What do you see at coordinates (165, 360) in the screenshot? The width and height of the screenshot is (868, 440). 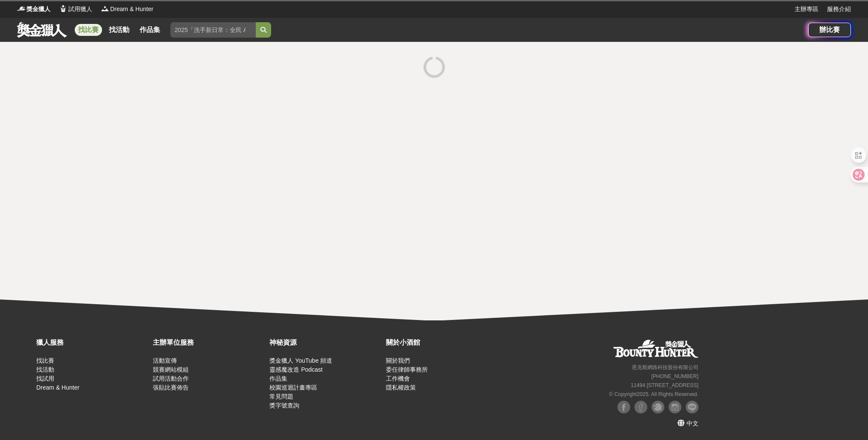 I see `a: 活動宣傳` at bounding box center [165, 360].